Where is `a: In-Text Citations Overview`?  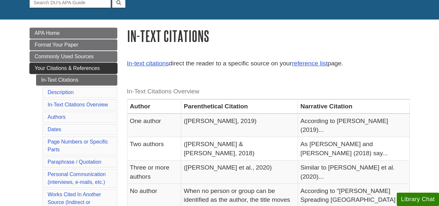
a: In-Text Citations Overview is located at coordinates (78, 104).